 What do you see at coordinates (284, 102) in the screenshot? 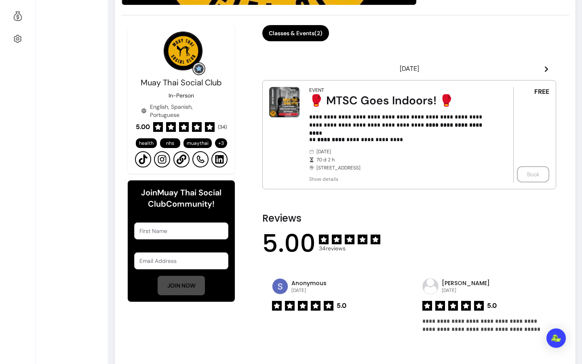
I see `img: 🥊 MTSC Goes Indoors! 🥊` at bounding box center [284, 102].